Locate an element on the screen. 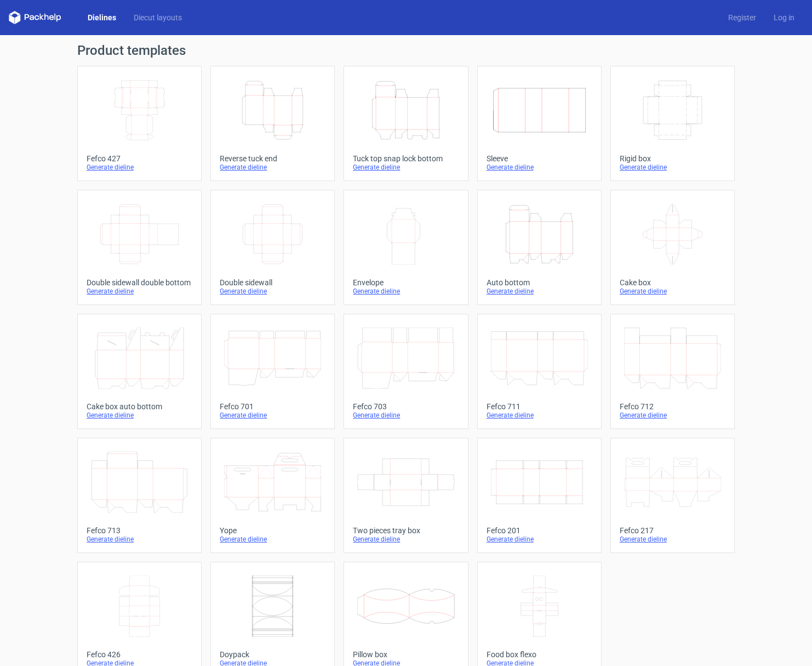  a: Tuck top snap lock bottomGenerate dieline is located at coordinates (405, 123).